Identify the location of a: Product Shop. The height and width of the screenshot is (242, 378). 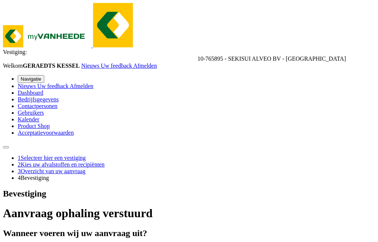
(34, 126).